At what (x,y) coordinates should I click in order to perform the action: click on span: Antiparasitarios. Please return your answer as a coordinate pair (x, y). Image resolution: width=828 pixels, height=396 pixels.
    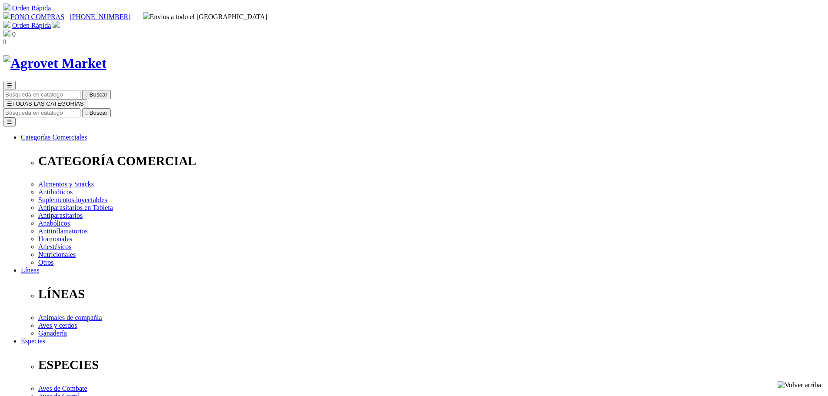
    Looking at the image, I should click on (60, 215).